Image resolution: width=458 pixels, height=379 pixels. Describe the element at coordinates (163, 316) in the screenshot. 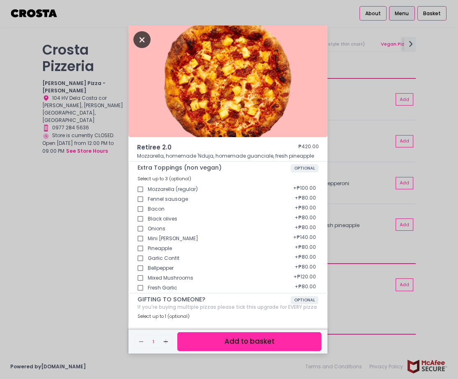

I see `span: Select up to 1 (optional)` at that location.